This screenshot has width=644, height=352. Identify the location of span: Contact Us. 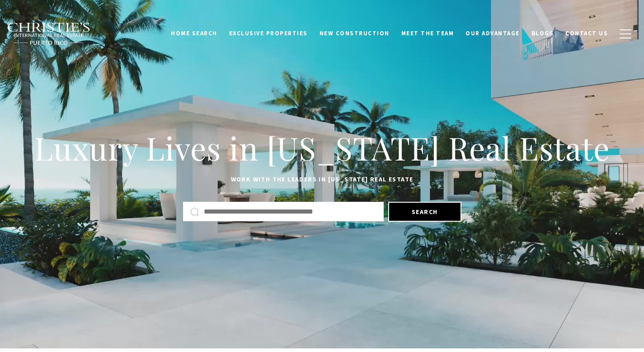
(586, 33).